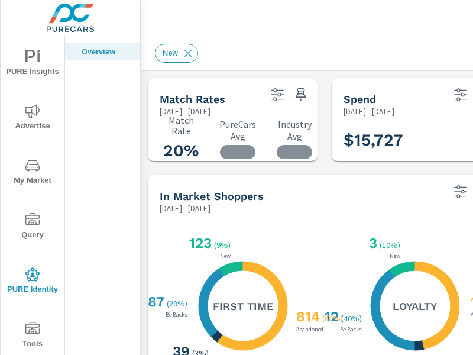 The image size is (473, 355). What do you see at coordinates (359, 99) in the screenshot?
I see `h5: Spend` at bounding box center [359, 99].